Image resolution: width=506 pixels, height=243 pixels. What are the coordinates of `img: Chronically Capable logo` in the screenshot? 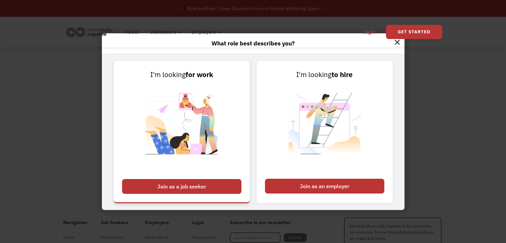 It's located at (89, 32).